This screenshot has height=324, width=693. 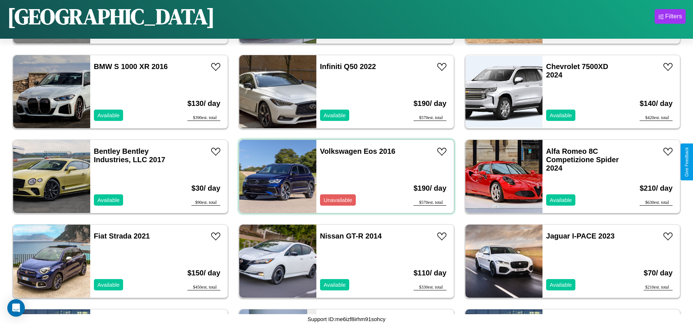 What do you see at coordinates (204, 287) in the screenshot?
I see `div: $ 450 est. total` at bounding box center [204, 287].